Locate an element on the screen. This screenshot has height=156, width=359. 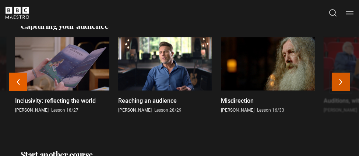
span: Lesson 18/27 is located at coordinates (65, 110).